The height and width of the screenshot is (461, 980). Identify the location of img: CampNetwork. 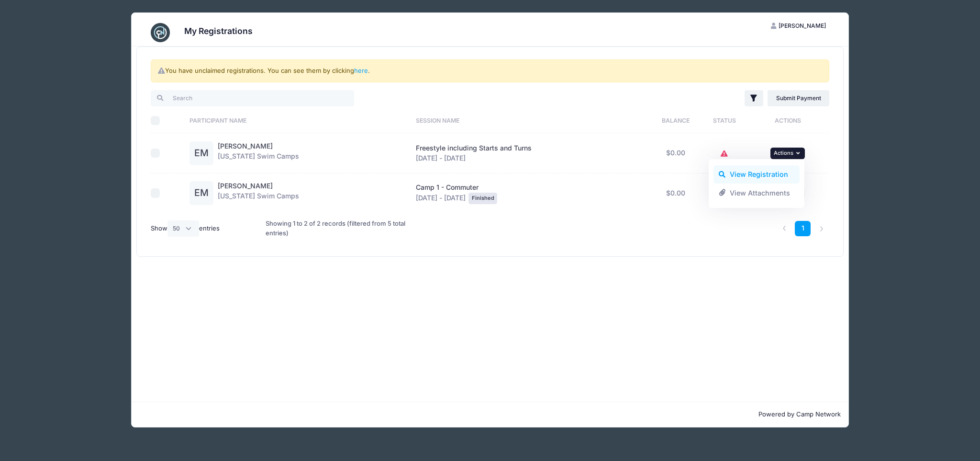
(160, 33).